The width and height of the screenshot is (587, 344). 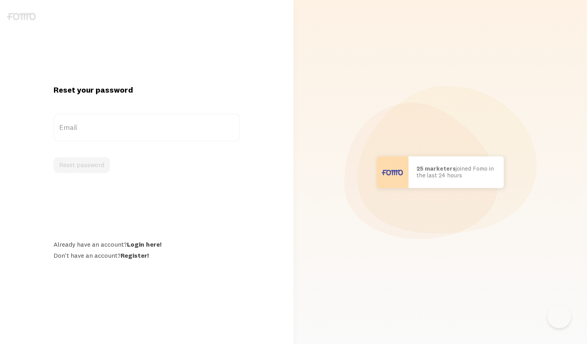 What do you see at coordinates (146, 256) in the screenshot?
I see `div: Don't have an account?` at bounding box center [146, 256].